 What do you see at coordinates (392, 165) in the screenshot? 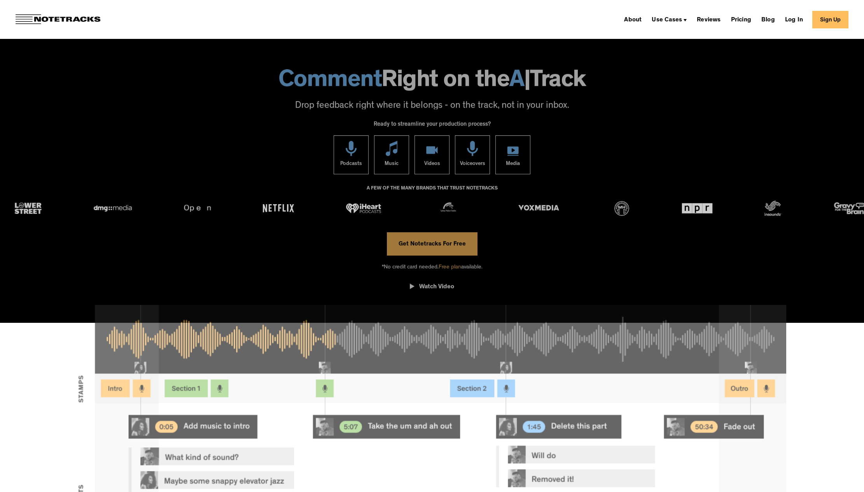
I see `div: Music` at bounding box center [392, 165].